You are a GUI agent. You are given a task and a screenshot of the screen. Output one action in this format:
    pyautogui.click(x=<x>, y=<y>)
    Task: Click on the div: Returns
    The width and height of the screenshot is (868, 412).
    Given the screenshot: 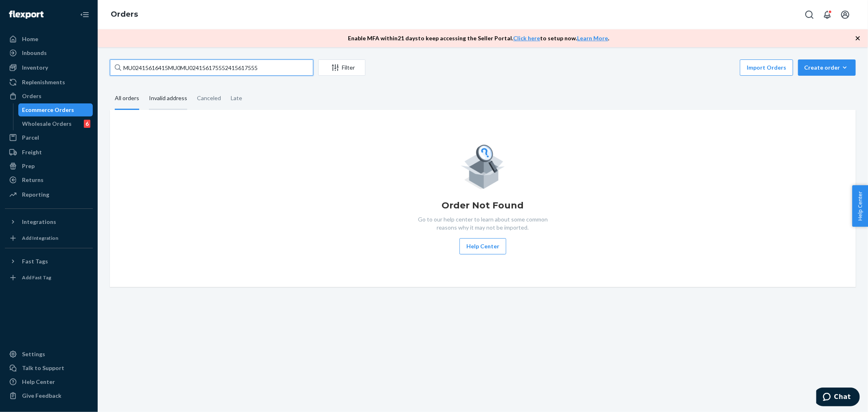 What is the action you would take?
    pyautogui.click(x=32, y=180)
    